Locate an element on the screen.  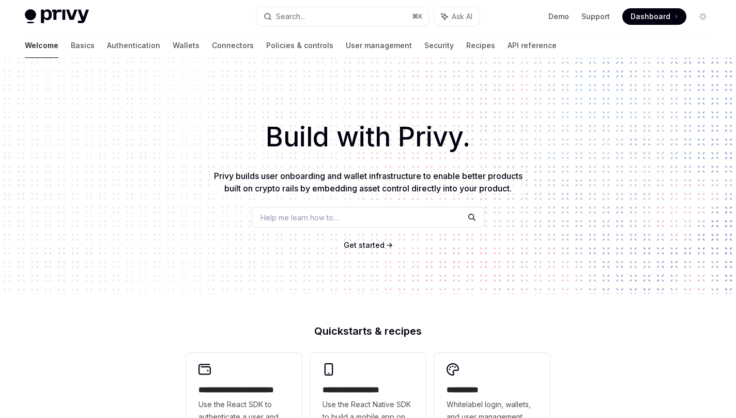
span: Privy builds user onboarding and wallet infrastructure to enable better products built on crypto ... is located at coordinates (368, 182).